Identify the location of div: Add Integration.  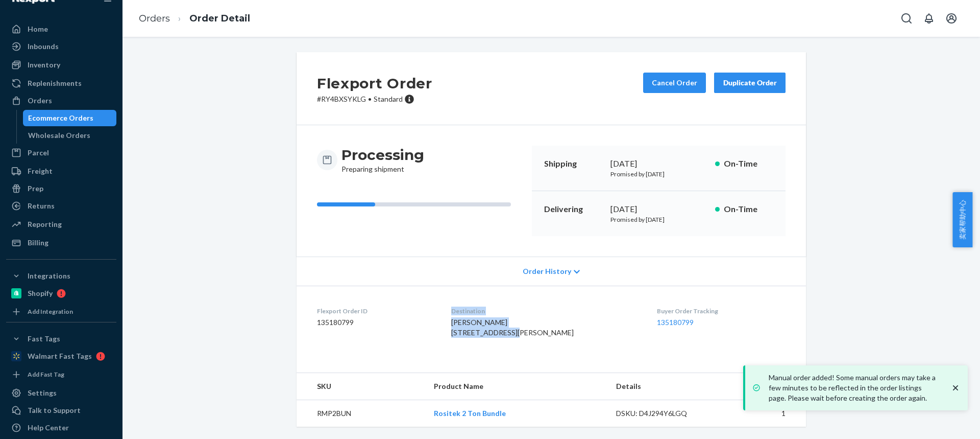
(50, 311).